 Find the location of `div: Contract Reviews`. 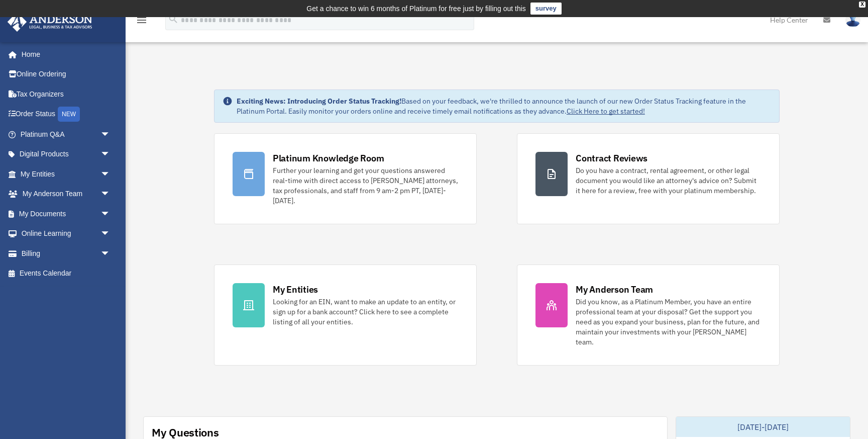

div: Contract Reviews is located at coordinates (612, 158).